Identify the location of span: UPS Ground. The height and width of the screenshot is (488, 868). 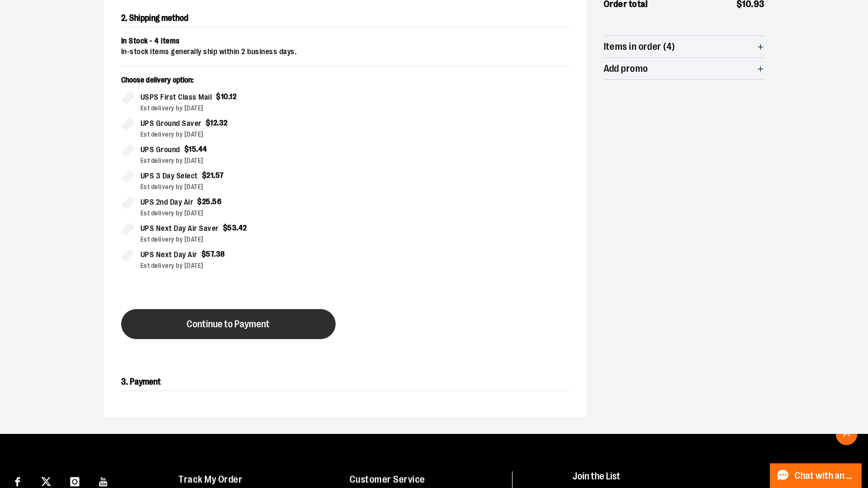
(161, 150).